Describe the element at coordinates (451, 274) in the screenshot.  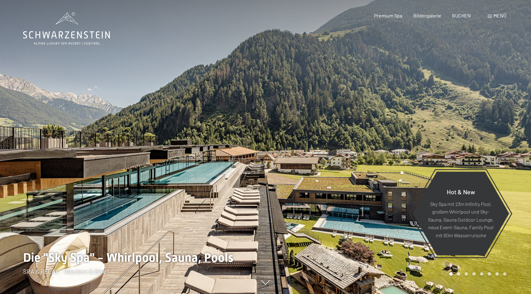
I see `div: Carousel Page 1 (Current Slide)` at that location.